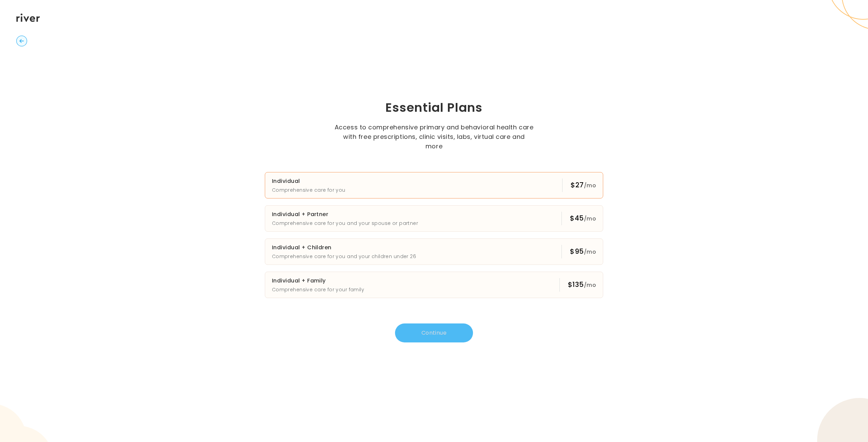  I want to click on button: Individual + ChildrenComprehensive care for you and your children under 26$95/mo, so click(434, 251).